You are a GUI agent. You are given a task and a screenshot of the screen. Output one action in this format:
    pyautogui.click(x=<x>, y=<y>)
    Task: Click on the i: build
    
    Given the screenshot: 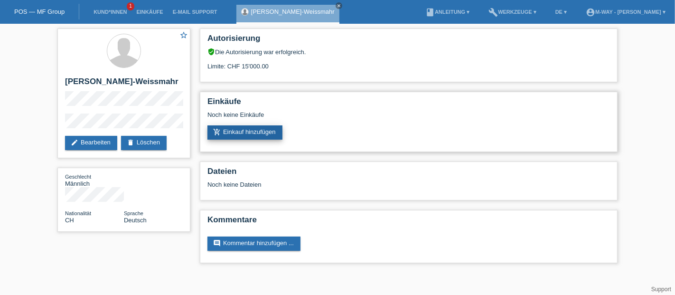 What is the action you would take?
    pyautogui.click(x=493, y=12)
    